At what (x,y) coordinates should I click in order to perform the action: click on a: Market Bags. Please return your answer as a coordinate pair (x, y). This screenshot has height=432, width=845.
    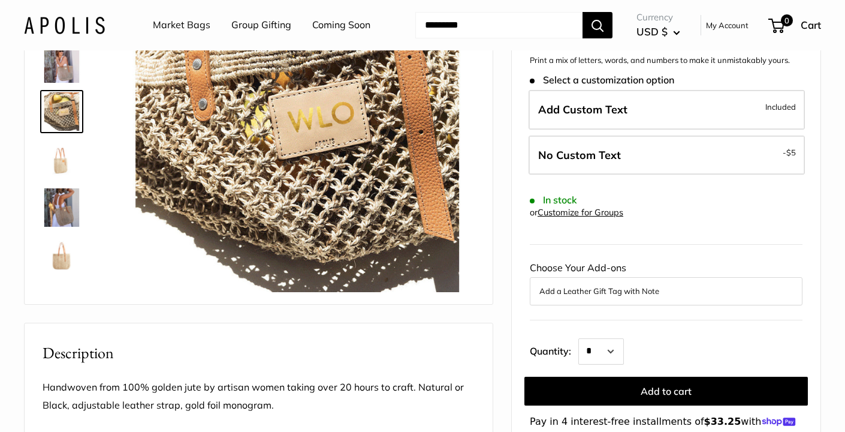
    Looking at the image, I should click on (182, 25).